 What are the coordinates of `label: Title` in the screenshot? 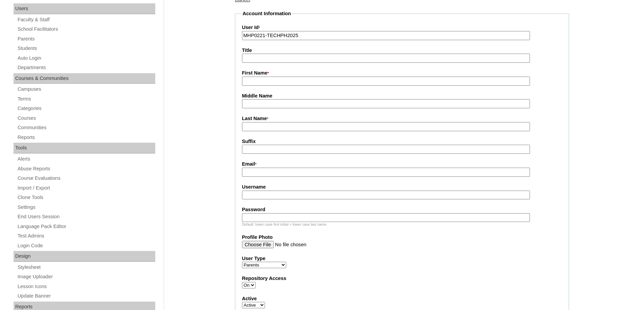 It's located at (402, 50).